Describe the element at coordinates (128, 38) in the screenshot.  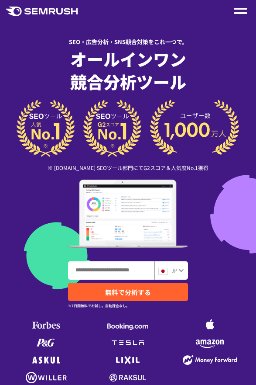
I see `div: SEO・広告分析・SNS競合対策をこれ一つで。` at that location.